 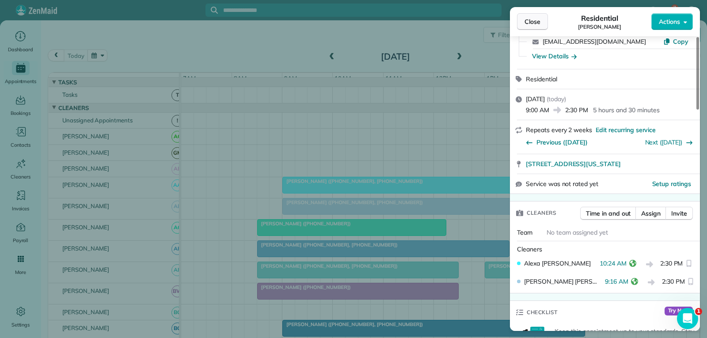 What do you see at coordinates (559, 130) in the screenshot?
I see `span: Repeats every 2 weeks` at bounding box center [559, 130].